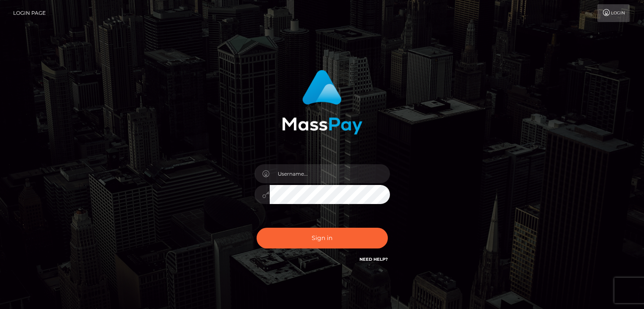  I want to click on input: Username..., so click(330, 174).